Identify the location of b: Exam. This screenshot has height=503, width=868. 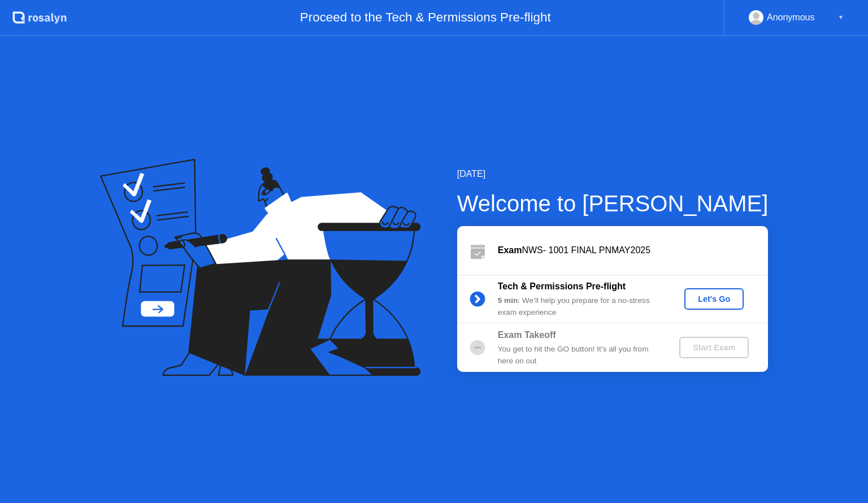
(509, 250).